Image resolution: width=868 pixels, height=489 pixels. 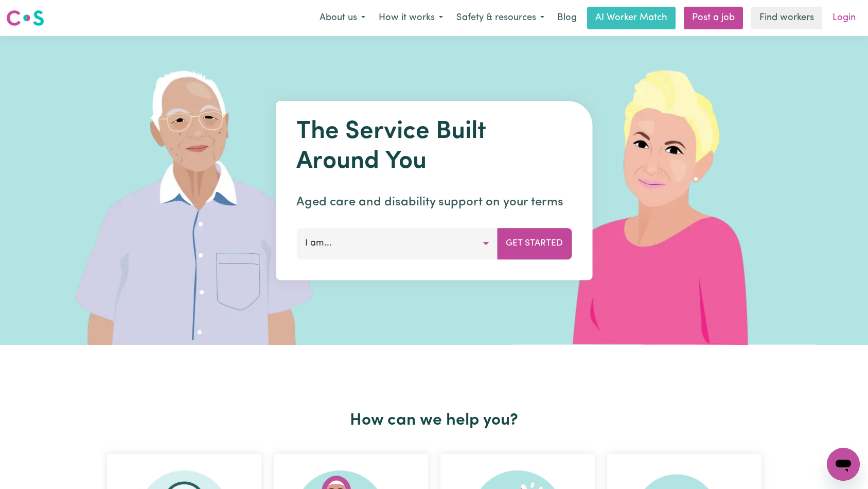 What do you see at coordinates (631, 18) in the screenshot?
I see `a: AI Worker Match` at bounding box center [631, 18].